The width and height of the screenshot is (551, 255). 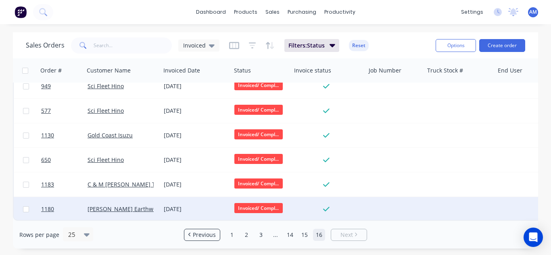 What do you see at coordinates (502, 46) in the screenshot?
I see `button: Create order` at bounding box center [502, 46].